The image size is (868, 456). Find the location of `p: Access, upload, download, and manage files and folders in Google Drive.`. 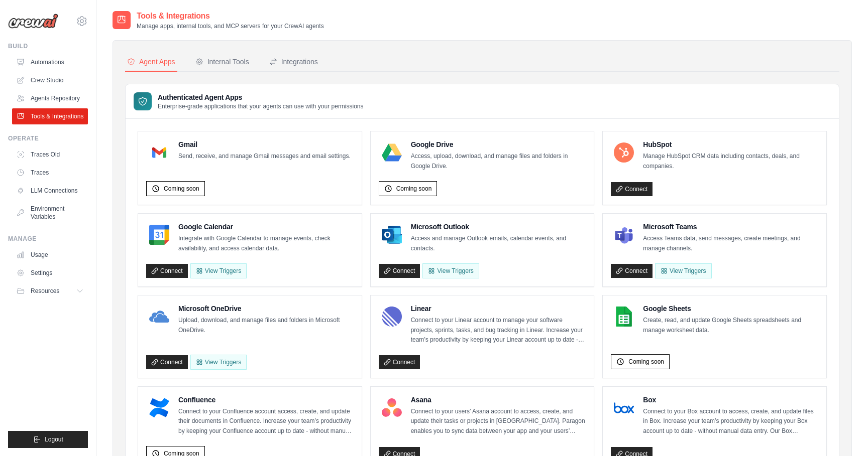

p: Access, upload, download, and manage files and folders in Google Drive. is located at coordinates (498, 161).